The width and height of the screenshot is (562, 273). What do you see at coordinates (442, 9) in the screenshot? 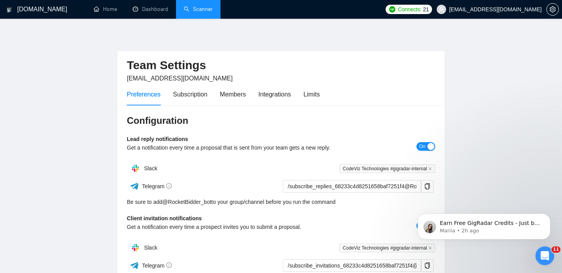
I see `span: user` at bounding box center [442, 9].